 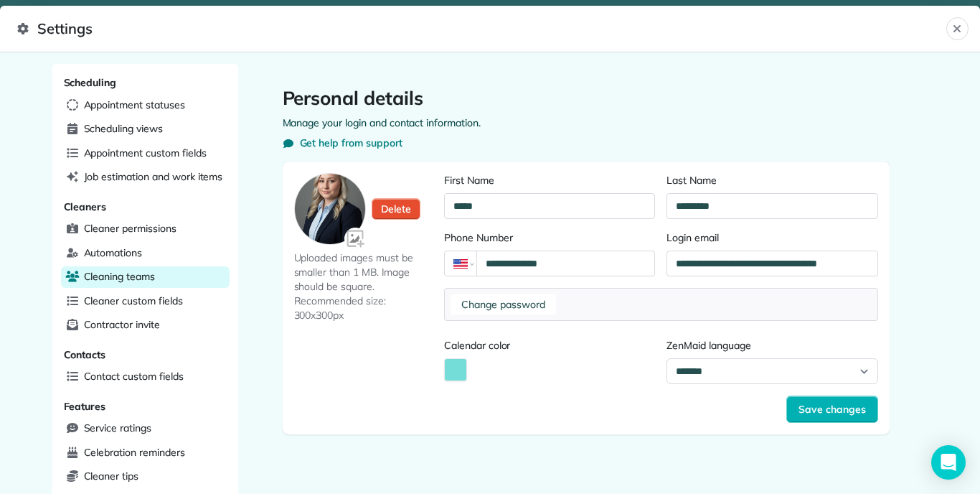 What do you see at coordinates (130, 229) in the screenshot?
I see `span: Cleaner permissions` at bounding box center [130, 229].